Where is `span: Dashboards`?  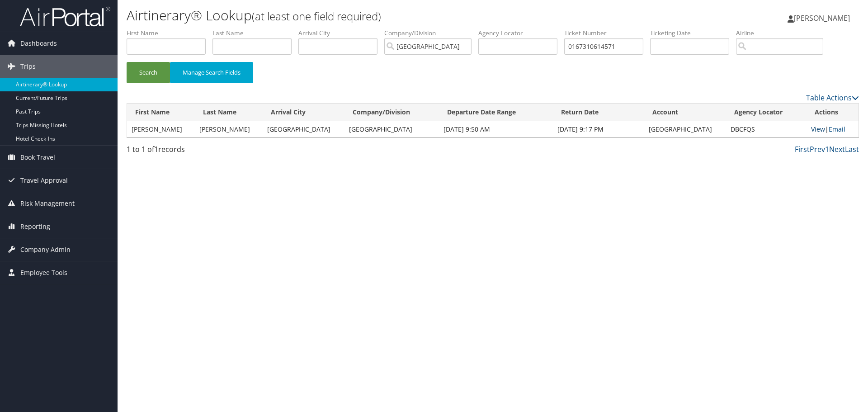
span: Dashboards is located at coordinates (38, 43).